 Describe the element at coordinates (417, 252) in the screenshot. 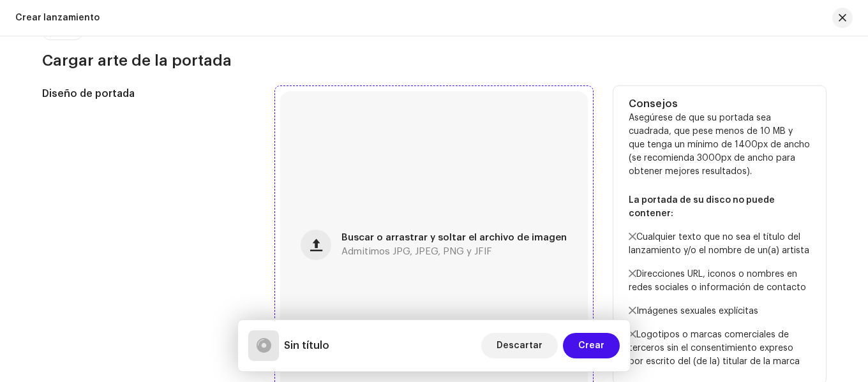

I see `span: Admitimos JPG, JPEG, PNG y JFIF` at that location.